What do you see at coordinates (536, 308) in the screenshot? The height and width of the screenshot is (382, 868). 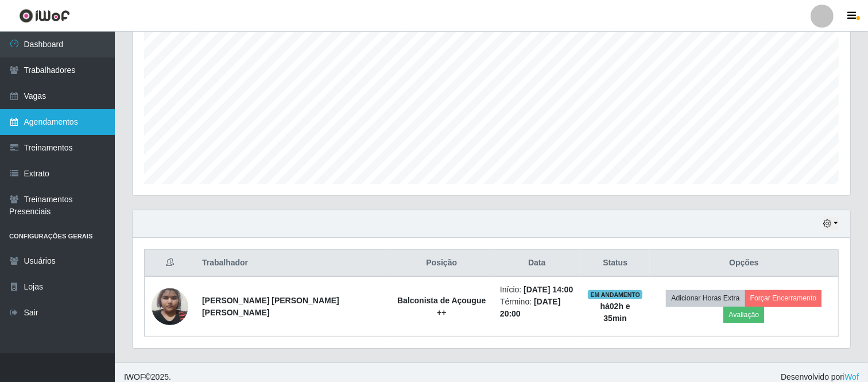 I see `li: Término:` at bounding box center [536, 308].